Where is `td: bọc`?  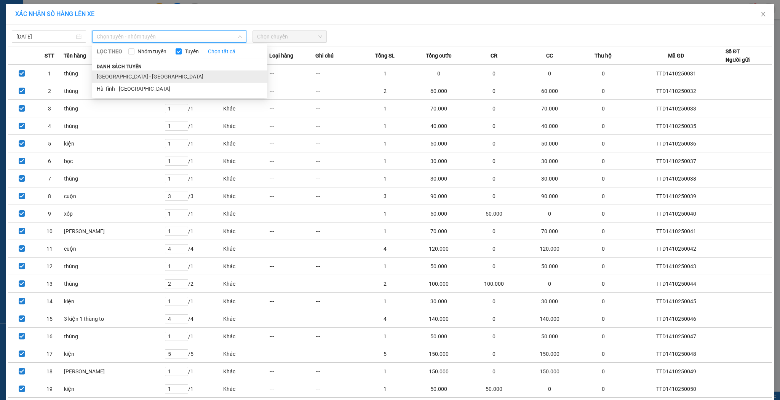
td: bọc is located at coordinates (114, 161).